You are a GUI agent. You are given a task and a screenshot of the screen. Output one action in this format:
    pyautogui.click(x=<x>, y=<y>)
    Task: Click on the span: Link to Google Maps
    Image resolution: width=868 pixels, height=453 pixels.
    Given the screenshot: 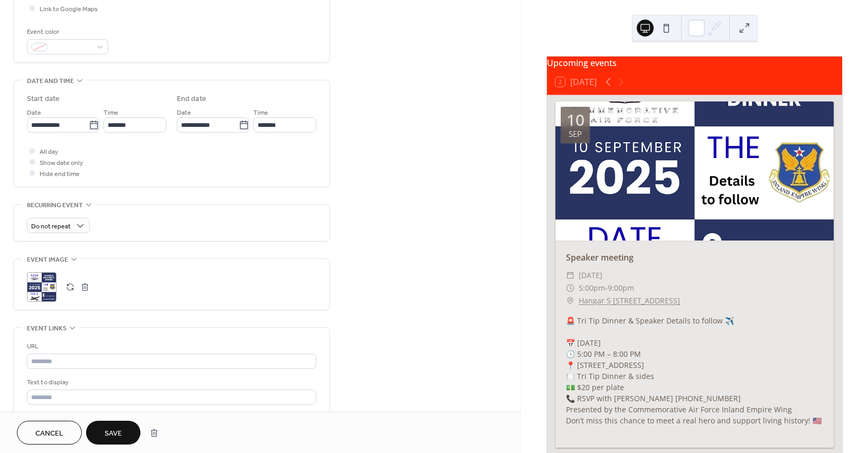 What is the action you would take?
    pyautogui.click(x=69, y=9)
    